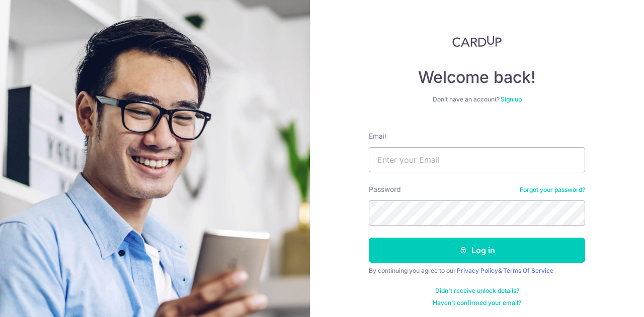 Image resolution: width=644 pixels, height=317 pixels. What do you see at coordinates (477, 271) in the screenshot?
I see `div: By continuing you agree to our &` at bounding box center [477, 271].